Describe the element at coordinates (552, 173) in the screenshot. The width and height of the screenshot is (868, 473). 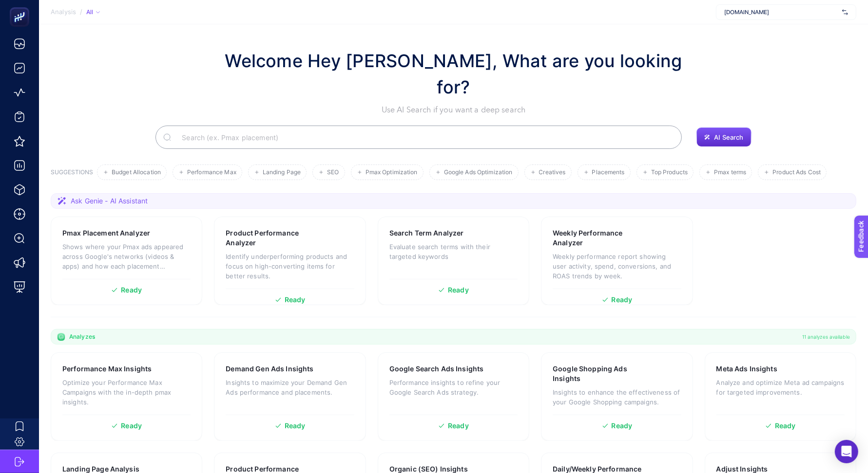
I see `span: Creatives` at that location.